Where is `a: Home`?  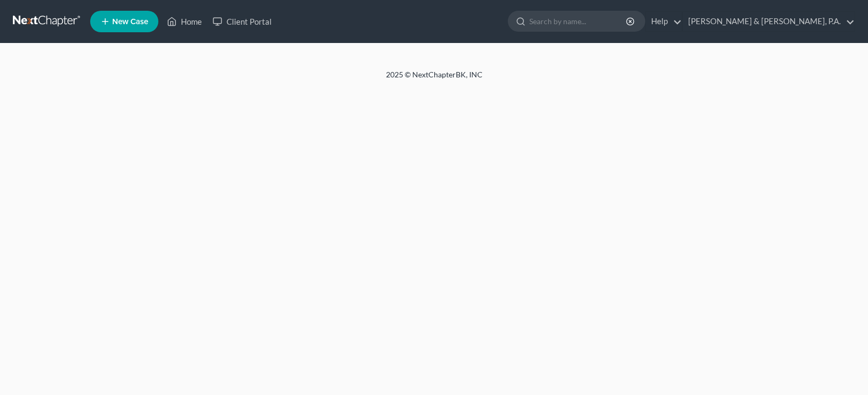
a: Home is located at coordinates (185, 21).